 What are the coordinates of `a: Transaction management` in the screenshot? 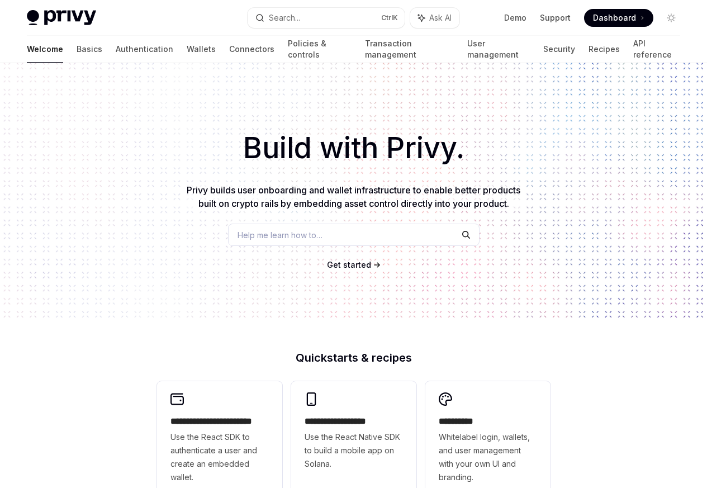 It's located at (409, 49).